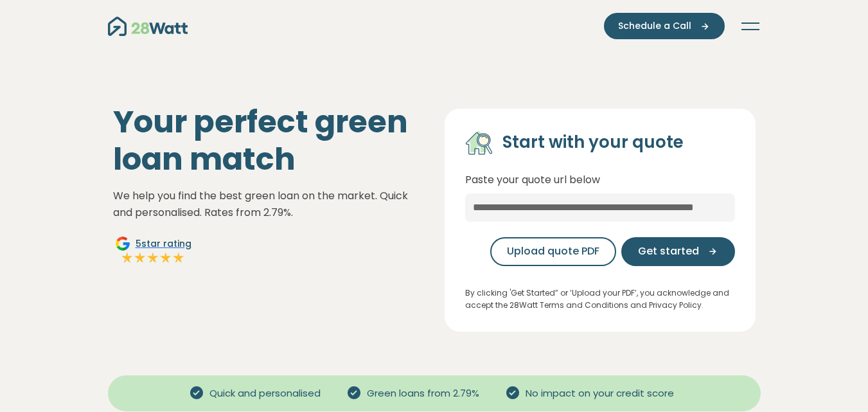  What do you see at coordinates (665, 26) in the screenshot?
I see `button: Schedule a Call` at bounding box center [665, 26].